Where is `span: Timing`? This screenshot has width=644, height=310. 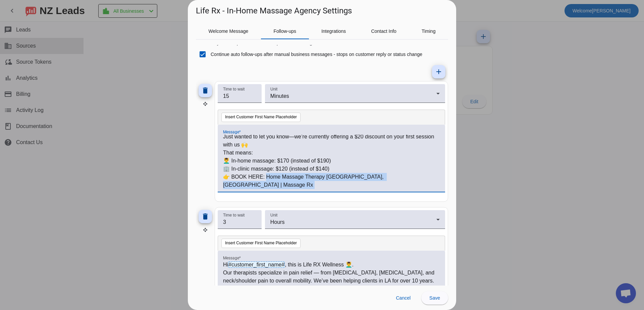
span: Timing is located at coordinates (429, 31).